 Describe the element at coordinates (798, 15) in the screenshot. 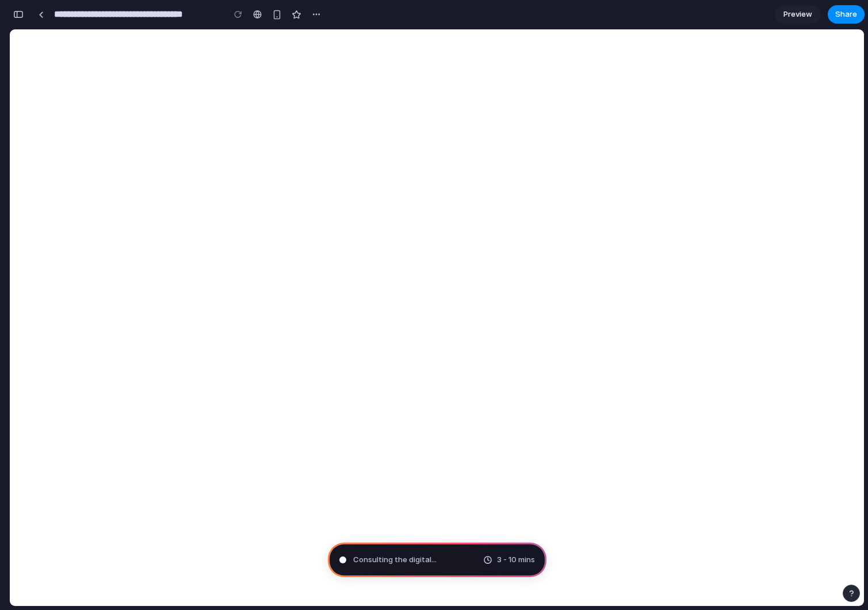

I see `span: Preview` at that location.